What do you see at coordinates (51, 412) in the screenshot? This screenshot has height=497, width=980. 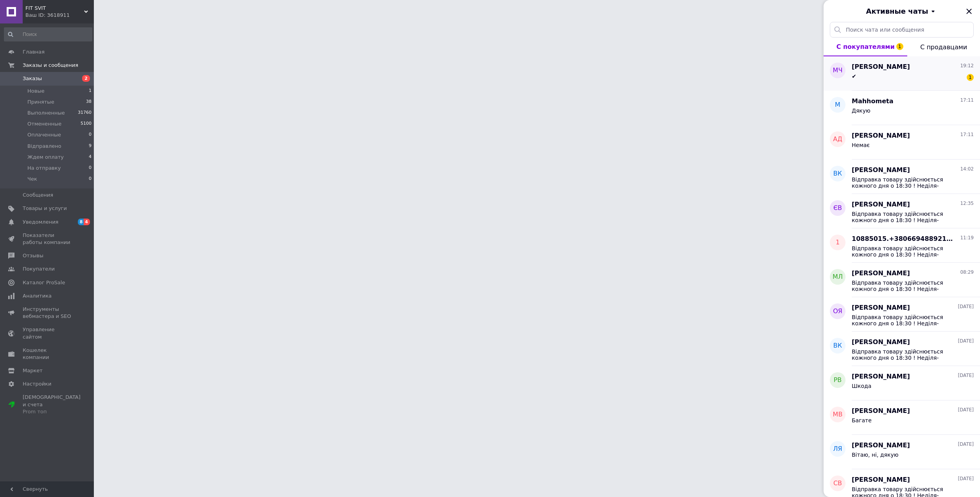 I see `div: Prom топ` at bounding box center [51, 412].